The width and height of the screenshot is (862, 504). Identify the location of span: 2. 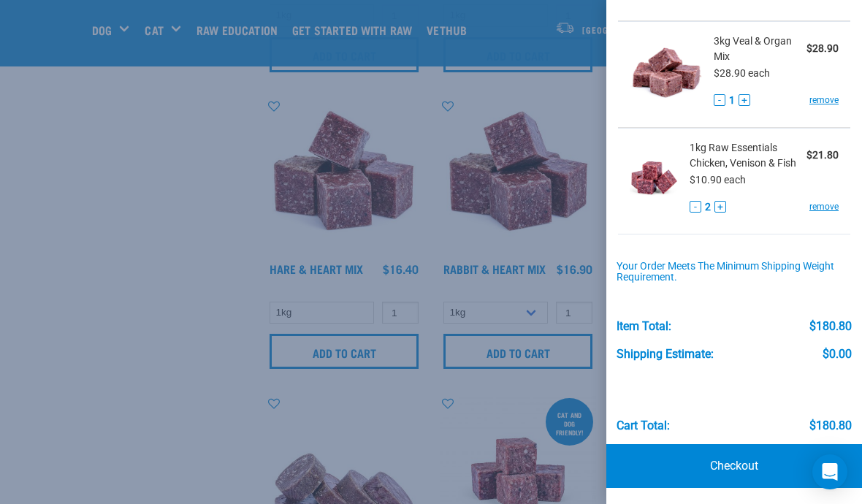
(708, 207).